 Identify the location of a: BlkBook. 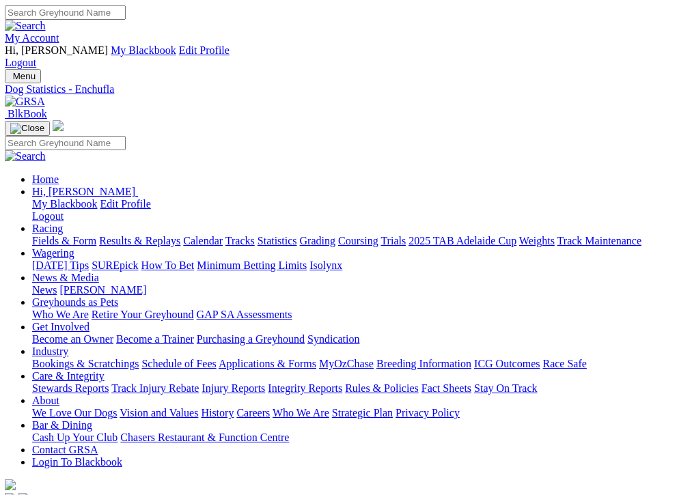
(26, 113).